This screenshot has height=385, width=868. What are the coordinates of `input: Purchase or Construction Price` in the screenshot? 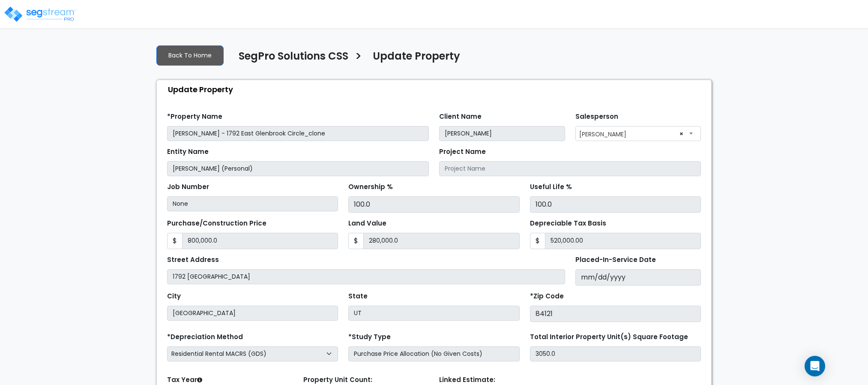 It's located at (260, 241).